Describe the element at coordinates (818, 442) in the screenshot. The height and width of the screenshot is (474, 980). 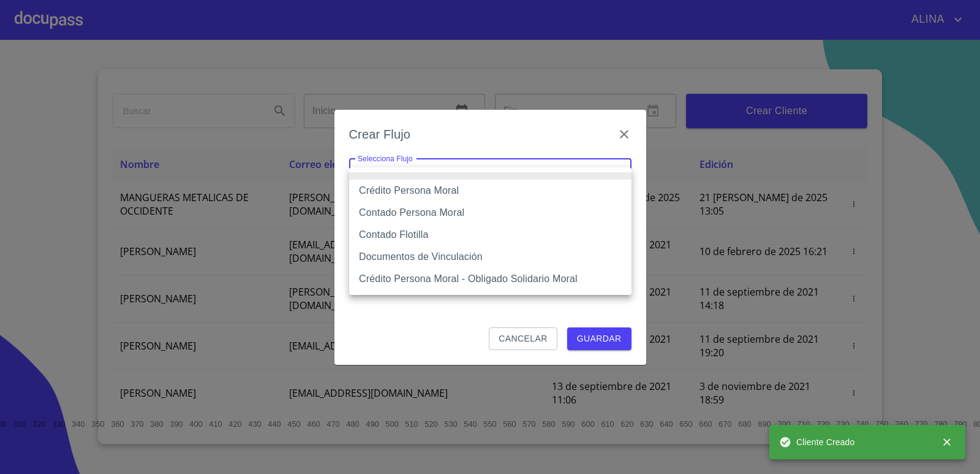
I see `span: Cliente Creado` at that location.